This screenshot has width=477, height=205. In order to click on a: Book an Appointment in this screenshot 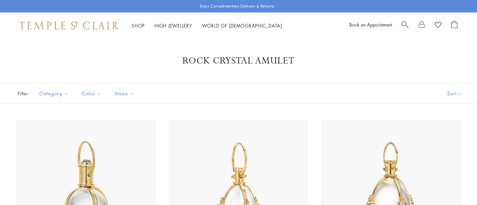, I will do `click(371, 25)`.